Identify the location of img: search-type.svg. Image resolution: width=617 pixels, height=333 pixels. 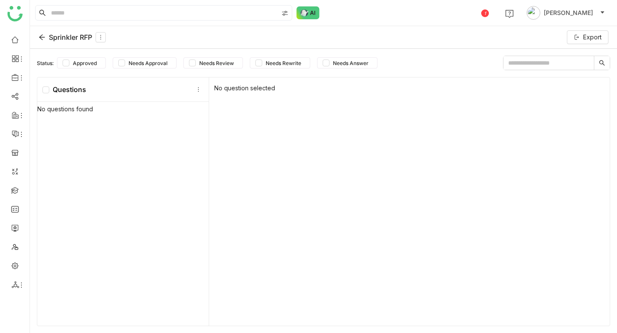
(285, 13).